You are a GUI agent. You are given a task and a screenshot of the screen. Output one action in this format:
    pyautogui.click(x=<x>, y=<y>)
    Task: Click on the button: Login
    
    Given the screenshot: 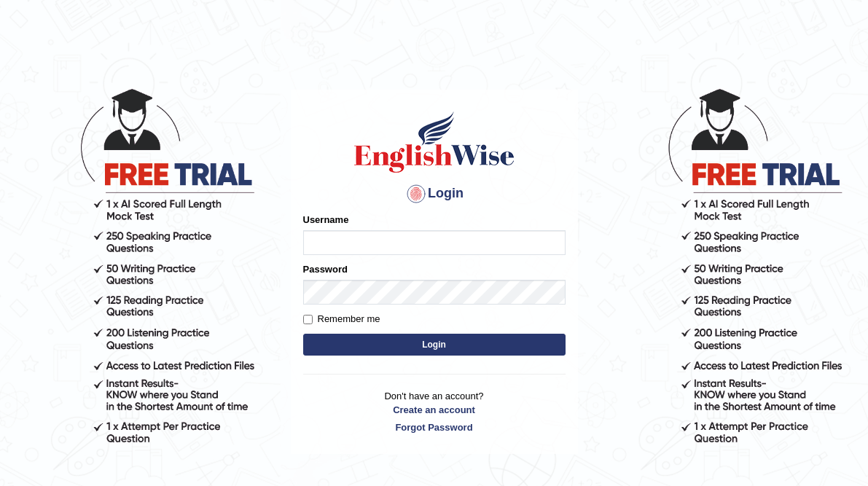 What is the action you would take?
    pyautogui.click(x=434, y=344)
    